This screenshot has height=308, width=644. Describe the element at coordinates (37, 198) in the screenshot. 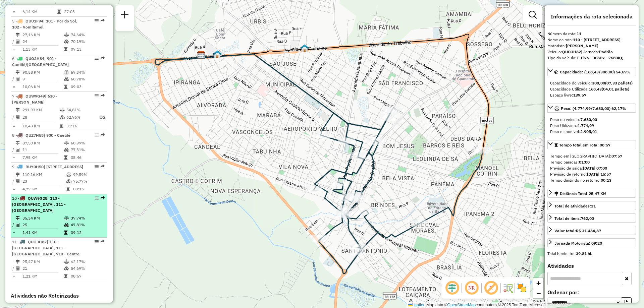

I see `span: QUW9G28` at that location.